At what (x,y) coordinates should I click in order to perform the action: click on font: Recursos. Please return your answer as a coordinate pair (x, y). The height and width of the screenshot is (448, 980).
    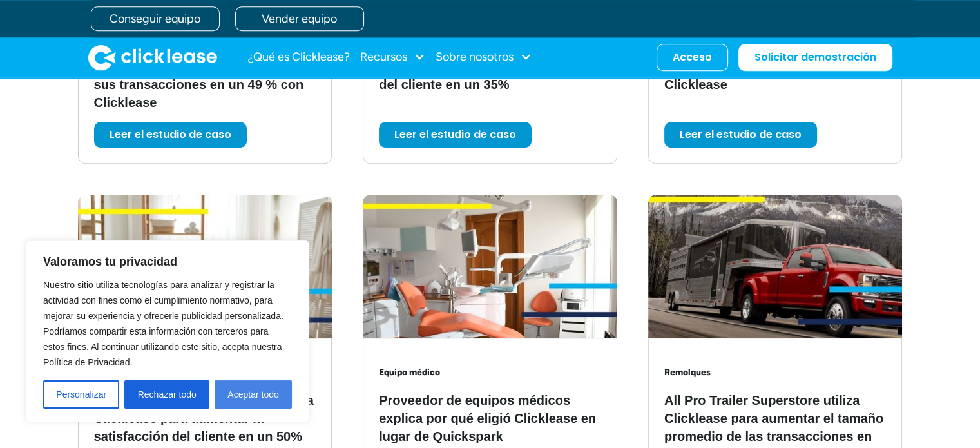
    Looking at the image, I should click on (384, 56).